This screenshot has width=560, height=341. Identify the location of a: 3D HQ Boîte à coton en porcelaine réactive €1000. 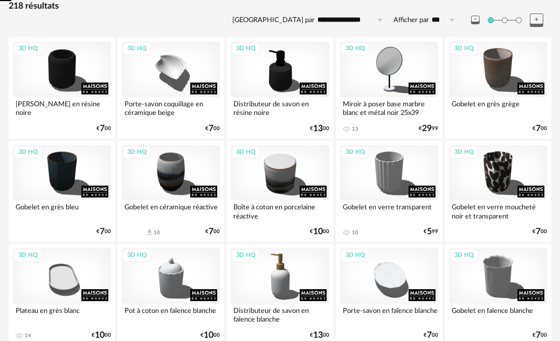
(280, 191).